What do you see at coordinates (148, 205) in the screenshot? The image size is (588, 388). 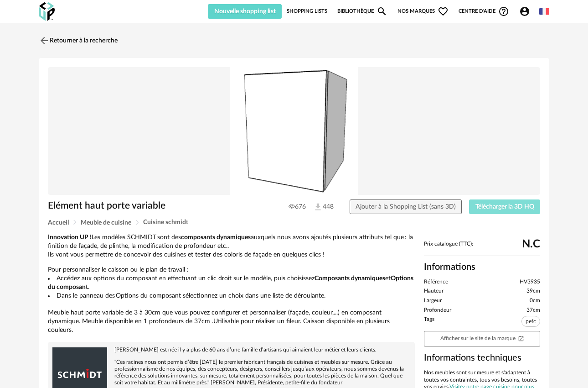 I see `h1: Elément haut porte variable` at bounding box center [148, 205].